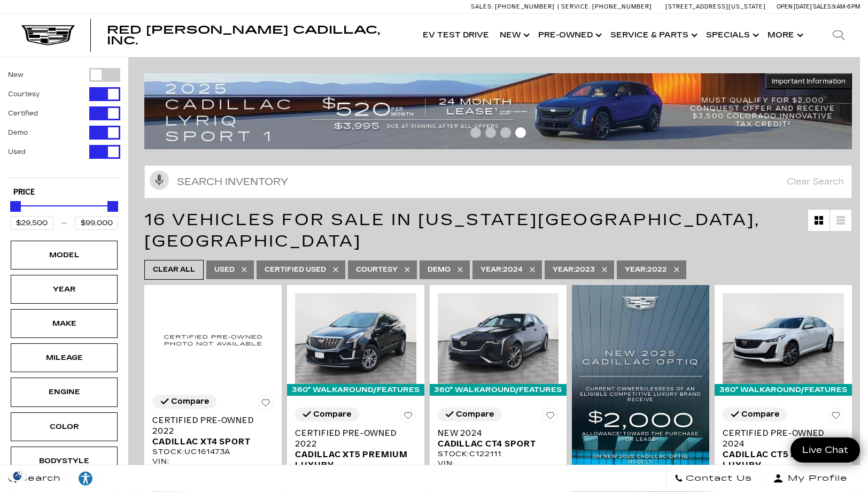  What do you see at coordinates (48, 36) in the screenshot?
I see `a: Cadillac Dark Logo with Cadillac White Text` at bounding box center [48, 36].